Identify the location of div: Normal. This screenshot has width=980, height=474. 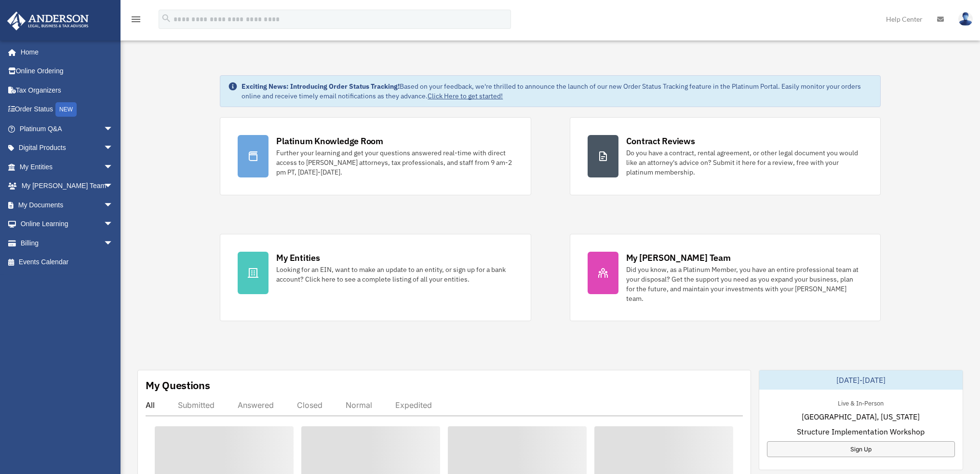
(359, 405).